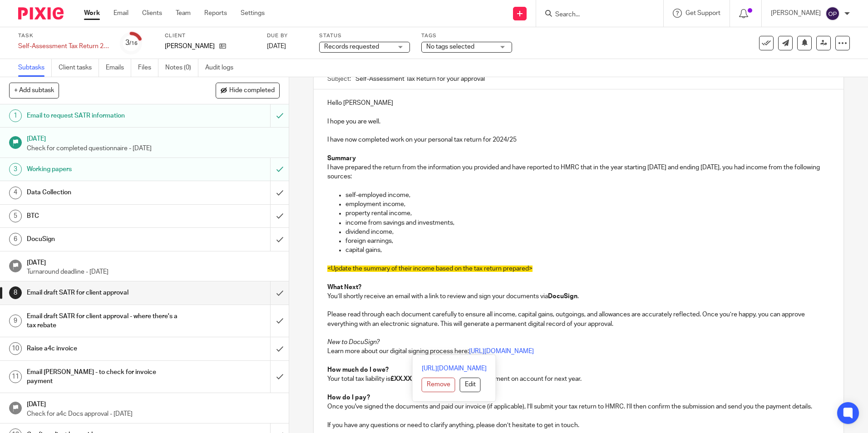  Describe the element at coordinates (252, 13) in the screenshot. I see `a: Settings` at that location.